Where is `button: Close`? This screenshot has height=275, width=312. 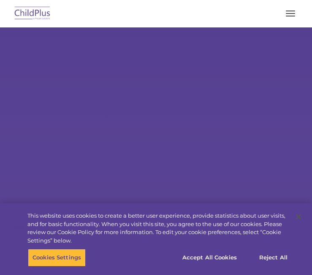
button: Close is located at coordinates (298, 217).